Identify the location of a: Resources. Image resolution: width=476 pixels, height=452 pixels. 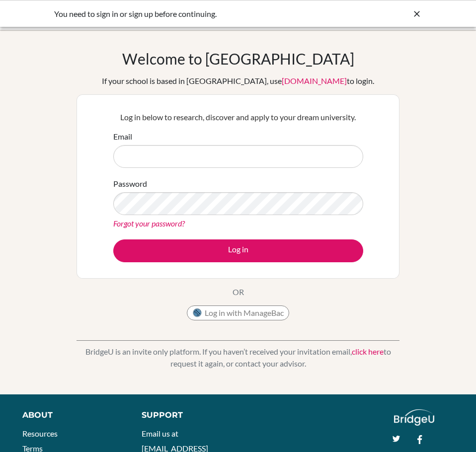
(40, 433).